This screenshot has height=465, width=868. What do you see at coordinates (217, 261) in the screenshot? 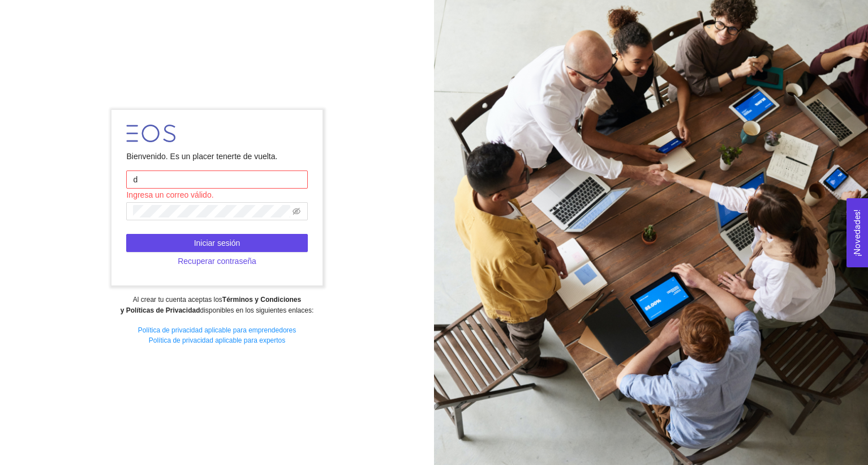
I see `span: Recuperar contraseña` at bounding box center [217, 261].